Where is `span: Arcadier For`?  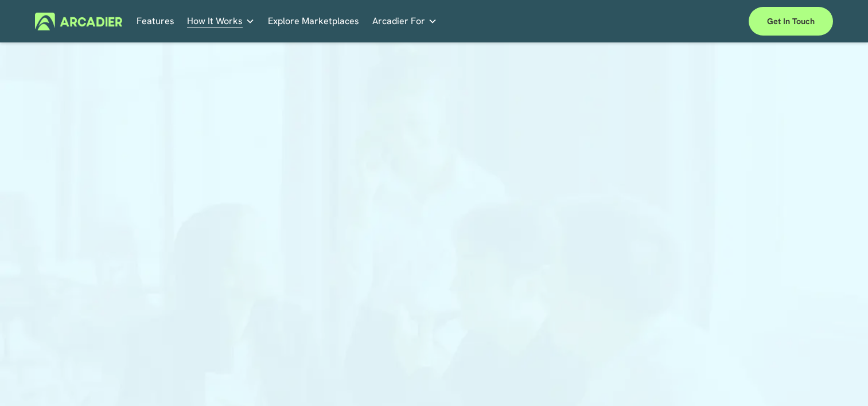 span: Arcadier For is located at coordinates (399, 22).